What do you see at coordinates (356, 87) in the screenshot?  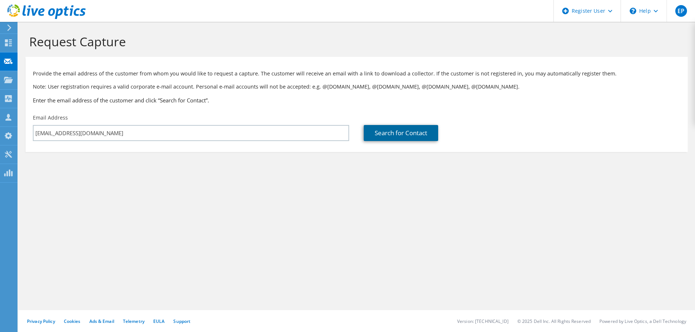 I see `p: Note: User registration requires a valid corporate e-mail account. Personal e-mail accounts will ...` at bounding box center [356, 87].